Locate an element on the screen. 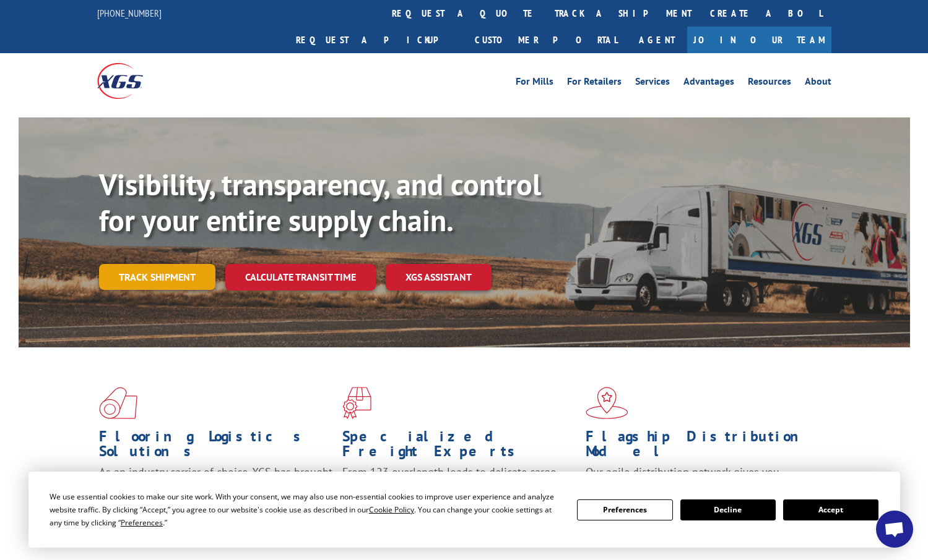 This screenshot has width=928, height=560. button: Preferences is located at coordinates (624, 511).